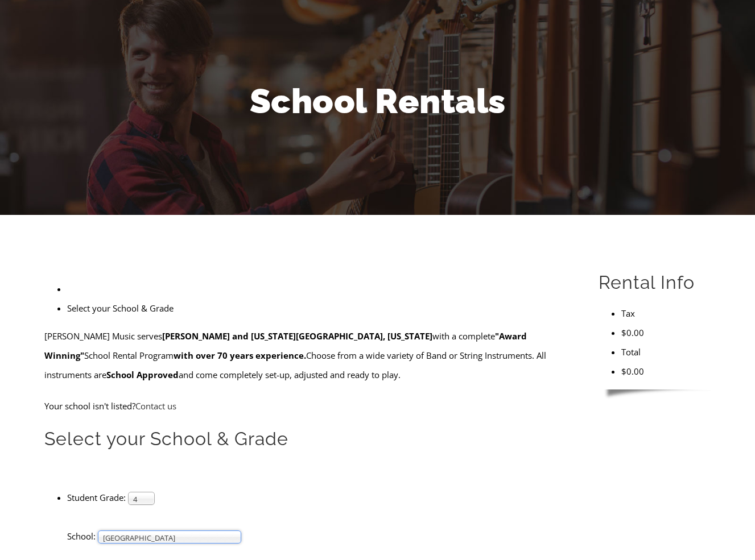 Image resolution: width=755 pixels, height=560 pixels. I want to click on strong: School Approved, so click(143, 374).